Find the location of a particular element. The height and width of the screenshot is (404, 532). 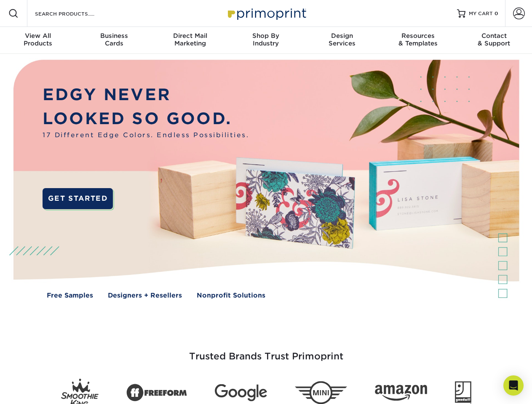

a: Free Samples is located at coordinates (70, 295).